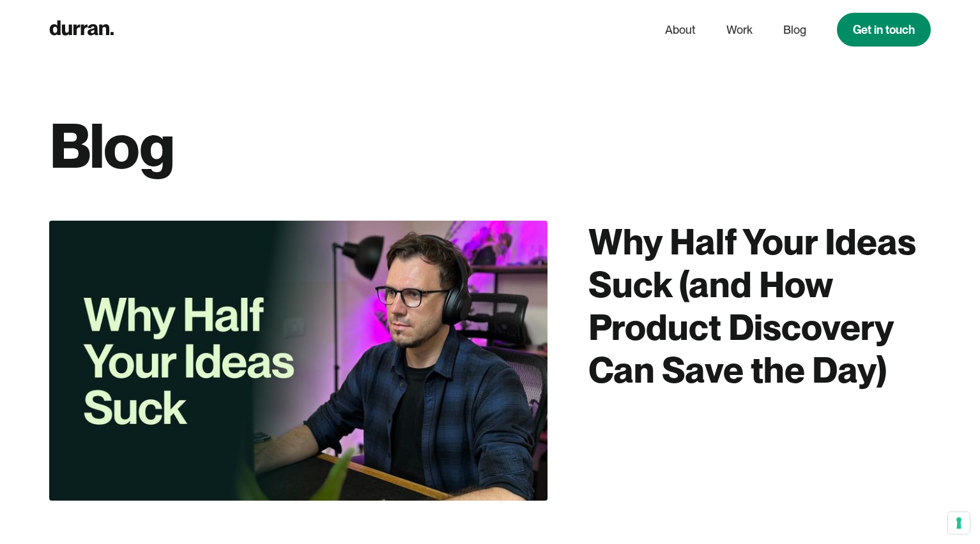 This screenshot has height=544, width=980. I want to click on a: Why Half Your Ideas Suck (and How Product Discovery Can Save the Day), so click(490, 360).